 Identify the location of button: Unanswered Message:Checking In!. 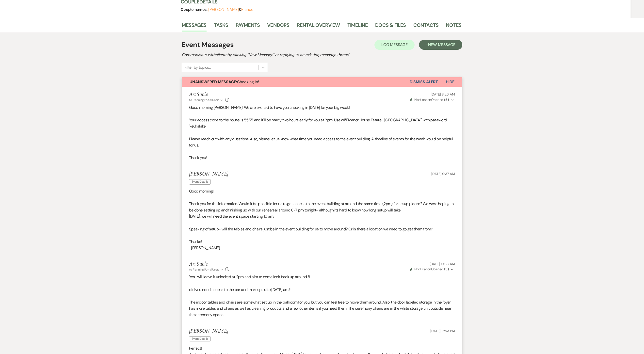
(296, 82).